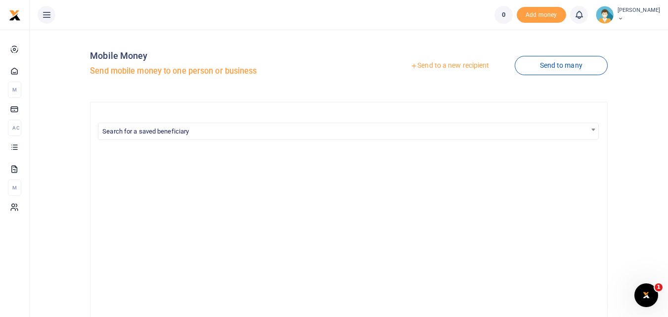 This screenshot has width=668, height=317. I want to click on li: Ac, so click(14, 128).